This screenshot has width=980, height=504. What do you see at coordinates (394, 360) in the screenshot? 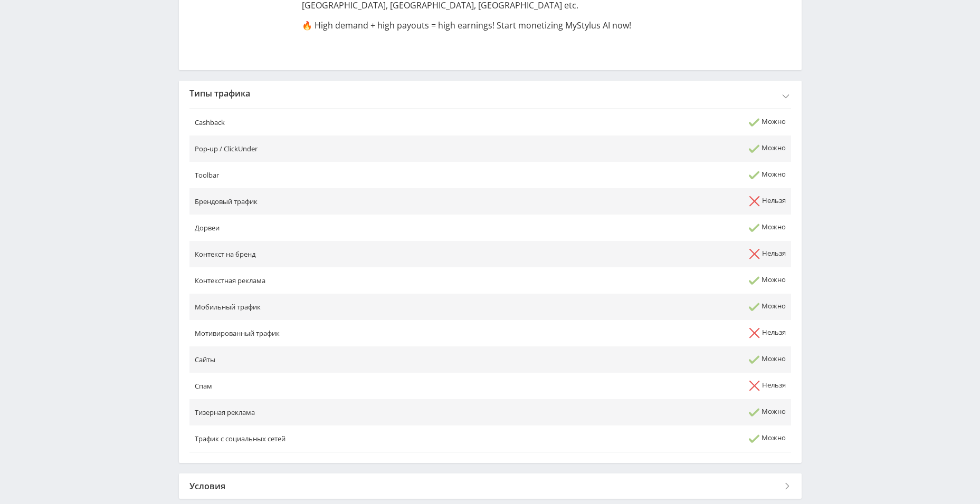
I see `td: Сайты` at bounding box center [394, 360].